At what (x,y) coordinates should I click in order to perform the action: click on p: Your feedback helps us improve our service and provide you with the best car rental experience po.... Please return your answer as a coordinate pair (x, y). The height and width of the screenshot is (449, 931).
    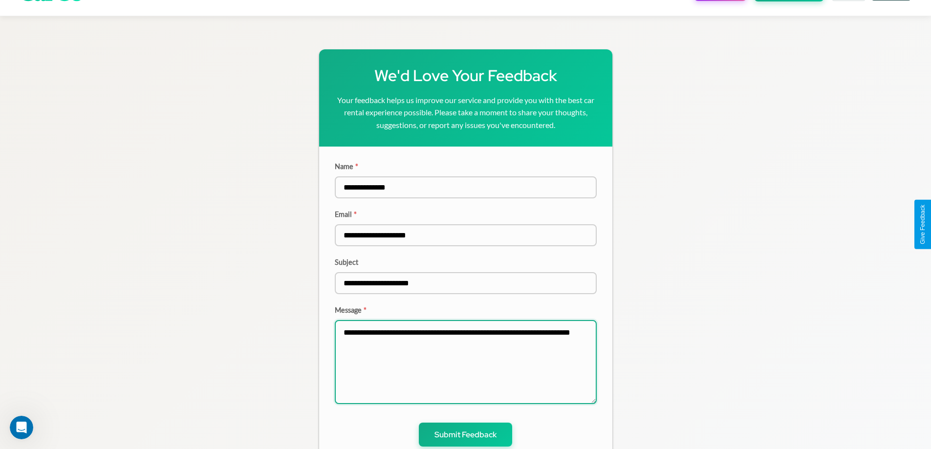
    Looking at the image, I should click on (466, 112).